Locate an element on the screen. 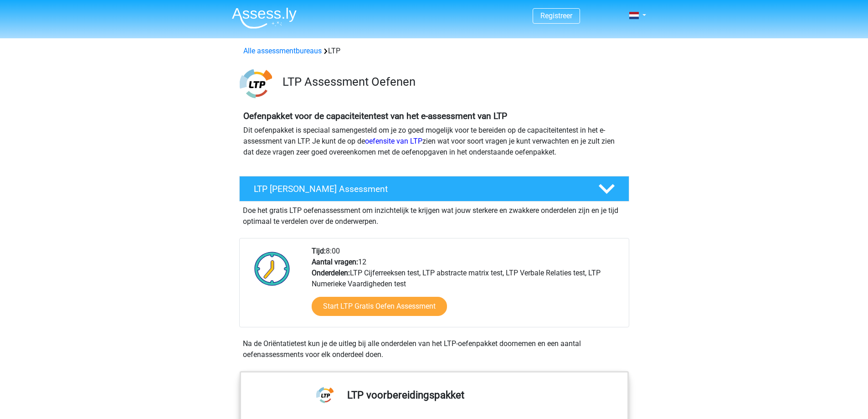  img: Assessly is located at coordinates (265, 18).